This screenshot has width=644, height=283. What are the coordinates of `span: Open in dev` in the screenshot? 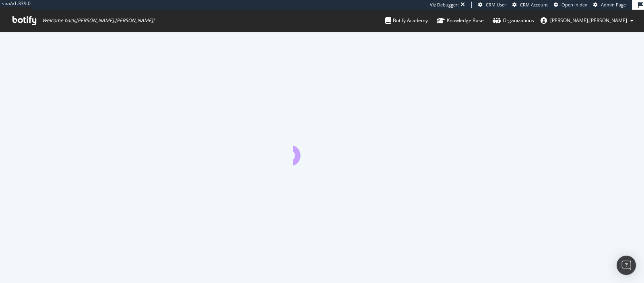 It's located at (574, 5).